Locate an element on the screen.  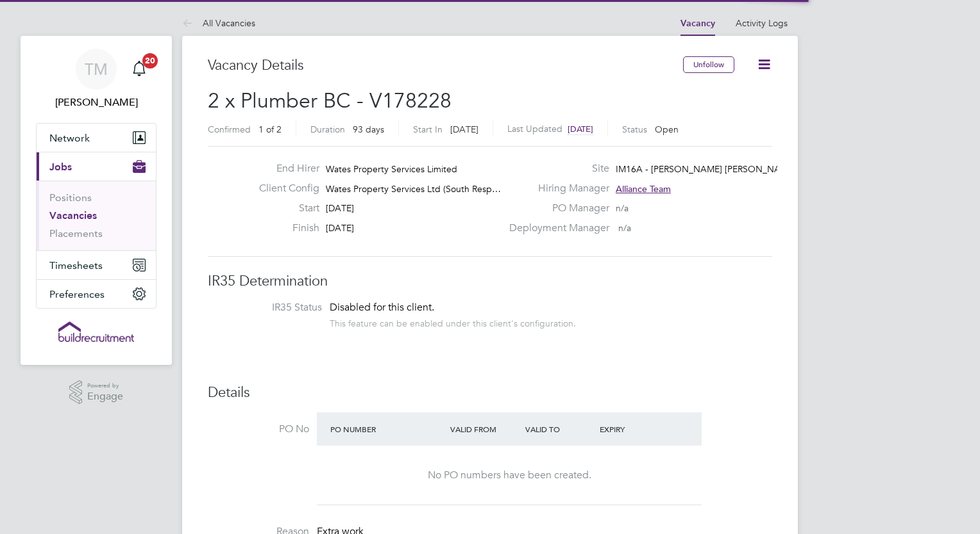
span: Disabled for this client. is located at coordinates (382, 307).